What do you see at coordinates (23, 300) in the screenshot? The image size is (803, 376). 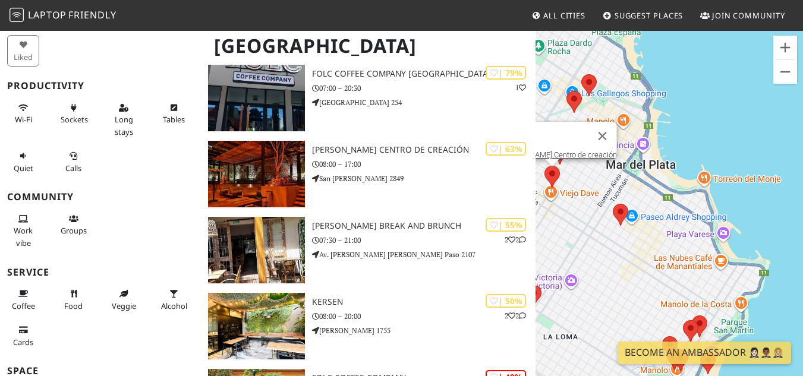 I see `button: Coffee` at bounding box center [23, 300].